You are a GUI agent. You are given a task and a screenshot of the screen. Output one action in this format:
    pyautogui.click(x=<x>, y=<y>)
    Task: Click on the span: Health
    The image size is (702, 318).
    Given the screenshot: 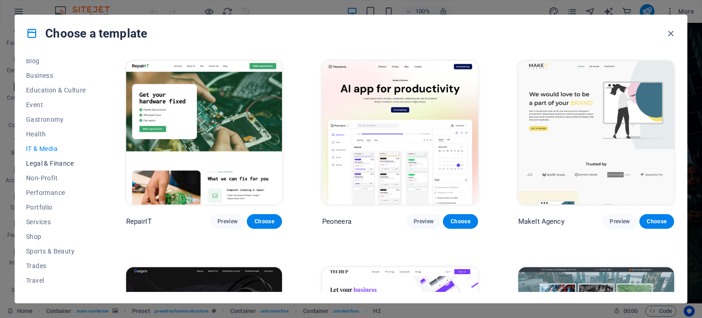 What is the action you would take?
    pyautogui.click(x=56, y=134)
    